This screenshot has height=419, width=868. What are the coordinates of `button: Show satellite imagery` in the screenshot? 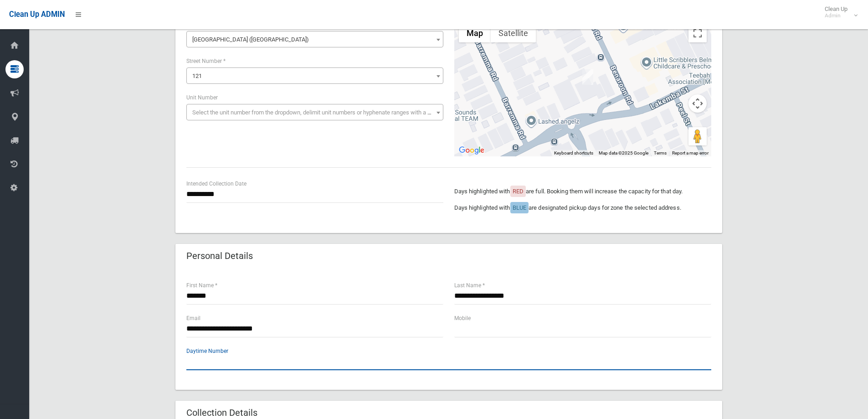 It's located at (513, 33).